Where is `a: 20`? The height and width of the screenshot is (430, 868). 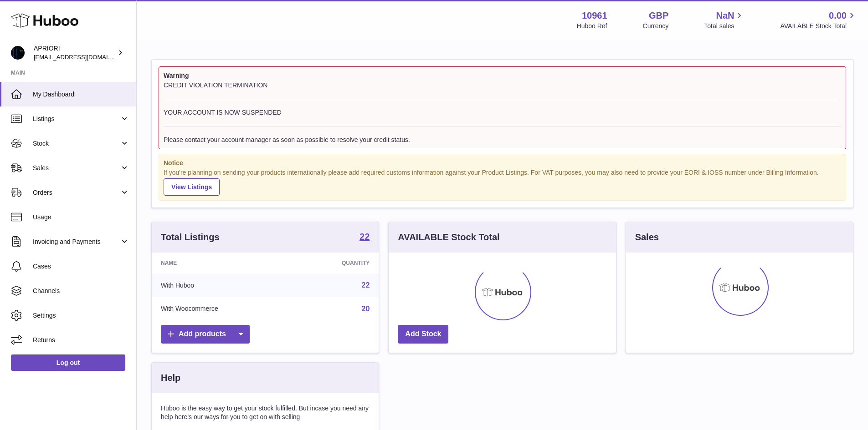 a: 20 is located at coordinates (366, 308).